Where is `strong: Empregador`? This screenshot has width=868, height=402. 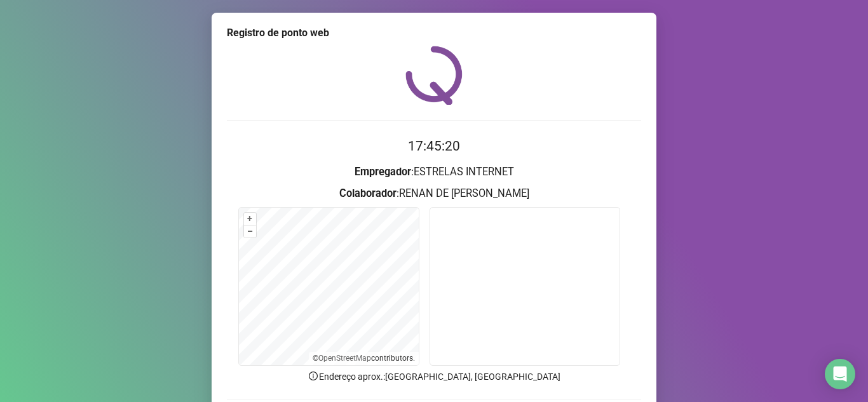
strong: Empregador is located at coordinates (383, 172).